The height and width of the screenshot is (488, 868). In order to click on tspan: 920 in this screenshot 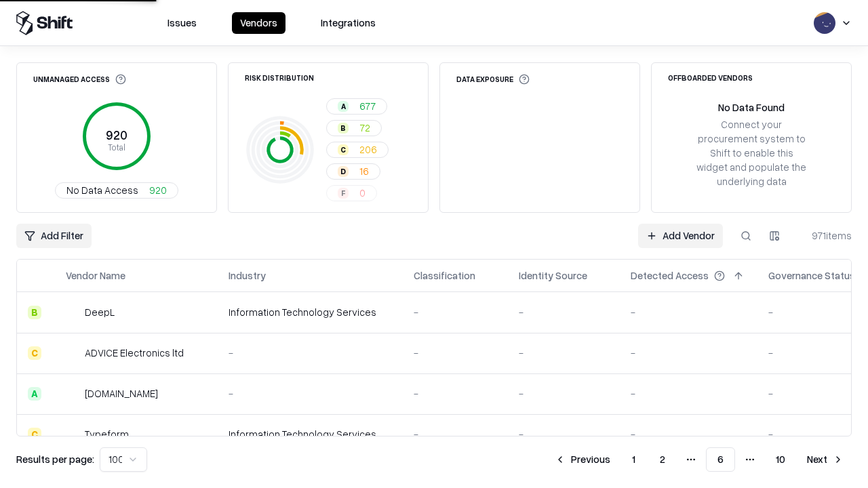, I will do `click(116, 135)`.